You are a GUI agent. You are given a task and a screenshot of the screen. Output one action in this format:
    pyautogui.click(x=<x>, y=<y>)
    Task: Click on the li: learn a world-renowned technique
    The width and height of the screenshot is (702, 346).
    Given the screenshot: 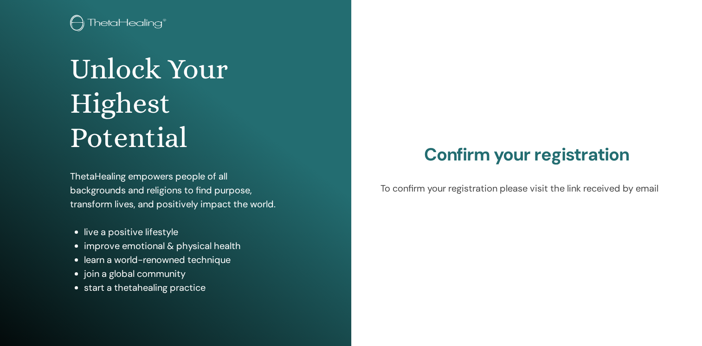 What is the action you would take?
    pyautogui.click(x=182, y=260)
    